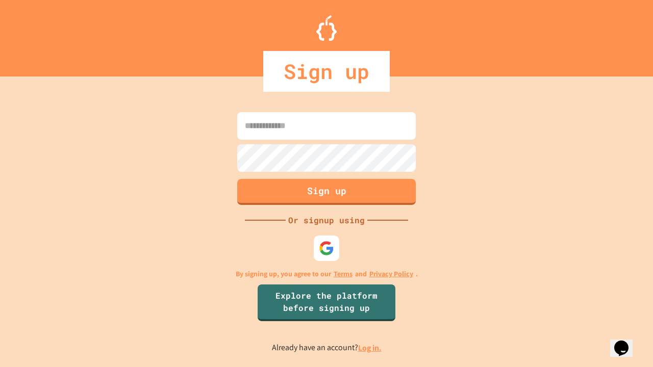 This screenshot has width=653, height=367. Describe the element at coordinates (391, 274) in the screenshot. I see `a: Privacy Policy` at that location.